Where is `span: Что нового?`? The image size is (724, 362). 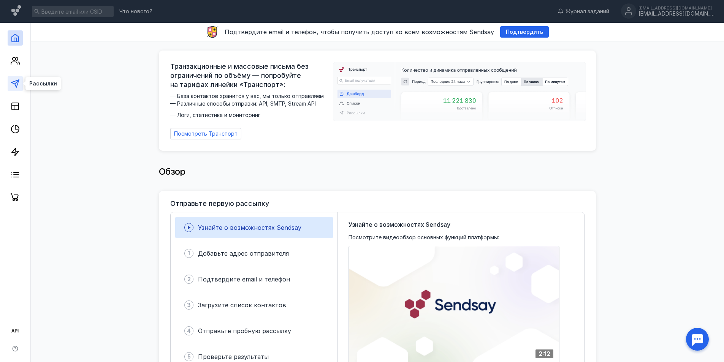
span: Что нового? is located at coordinates (136, 11).